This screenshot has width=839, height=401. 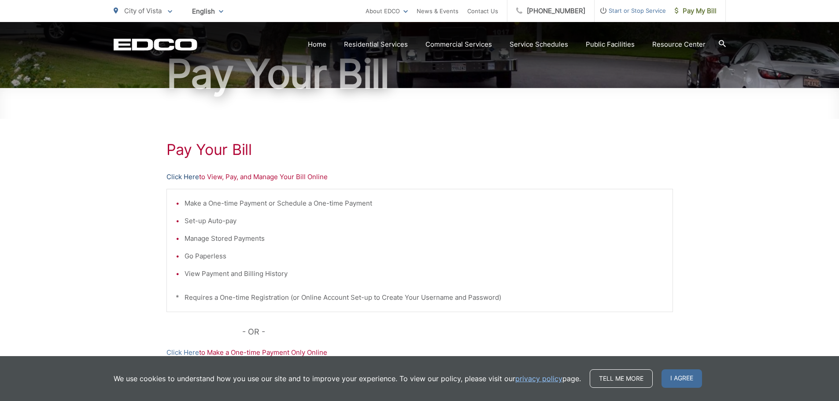 What do you see at coordinates (424, 256) in the screenshot?
I see `li: Go Paperless` at bounding box center [424, 256].